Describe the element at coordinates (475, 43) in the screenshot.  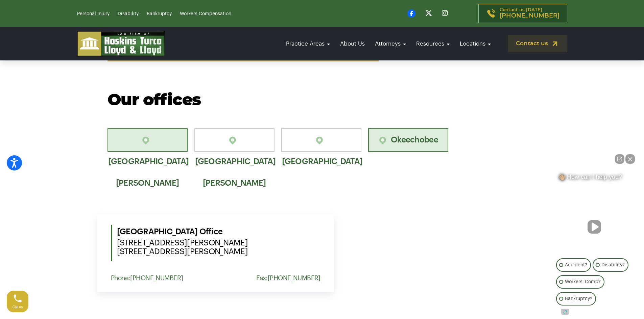
I see `a: Locations` at that location.